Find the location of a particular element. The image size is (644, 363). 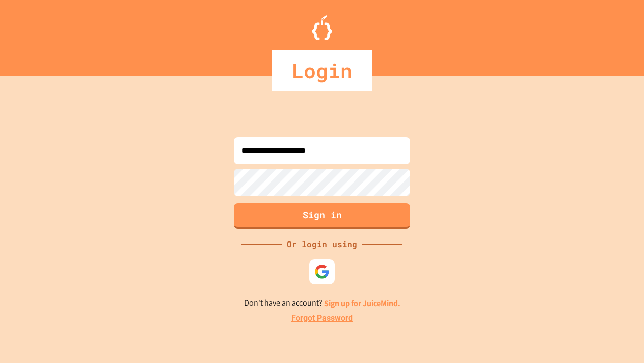

p: Don't have an account? is located at coordinates (322, 303).